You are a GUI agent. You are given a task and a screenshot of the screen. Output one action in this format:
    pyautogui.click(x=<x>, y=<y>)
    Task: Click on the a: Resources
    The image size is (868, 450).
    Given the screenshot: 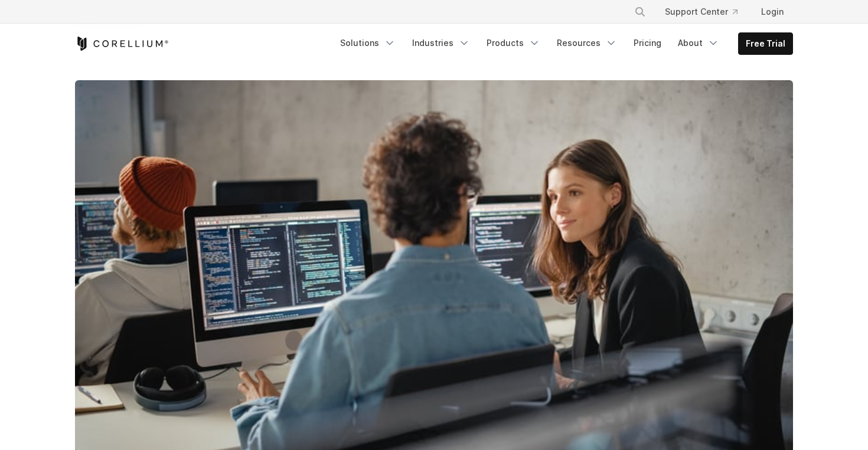 What is the action you would take?
    pyautogui.click(x=587, y=43)
    